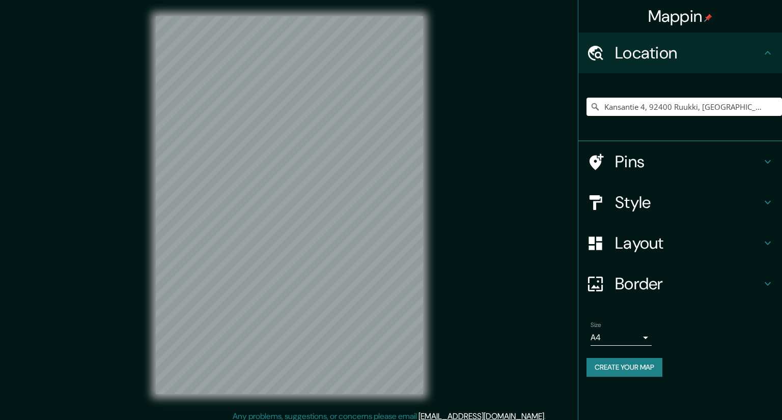 This screenshot has width=782, height=420. I want to click on div: Location, so click(680, 53).